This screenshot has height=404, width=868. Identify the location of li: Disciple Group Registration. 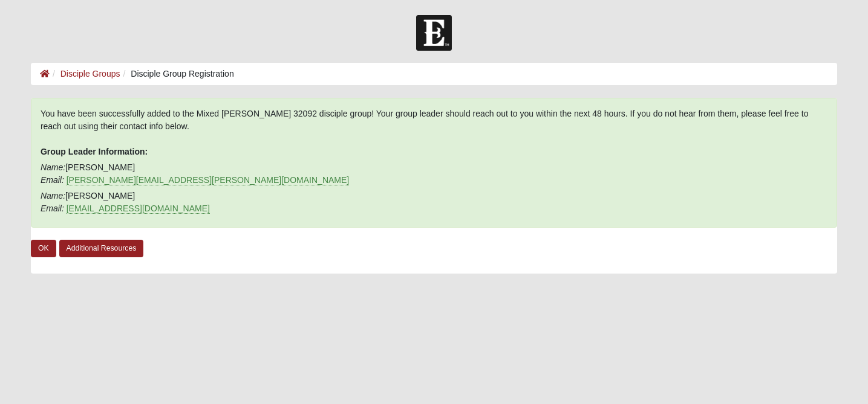
(176, 74).